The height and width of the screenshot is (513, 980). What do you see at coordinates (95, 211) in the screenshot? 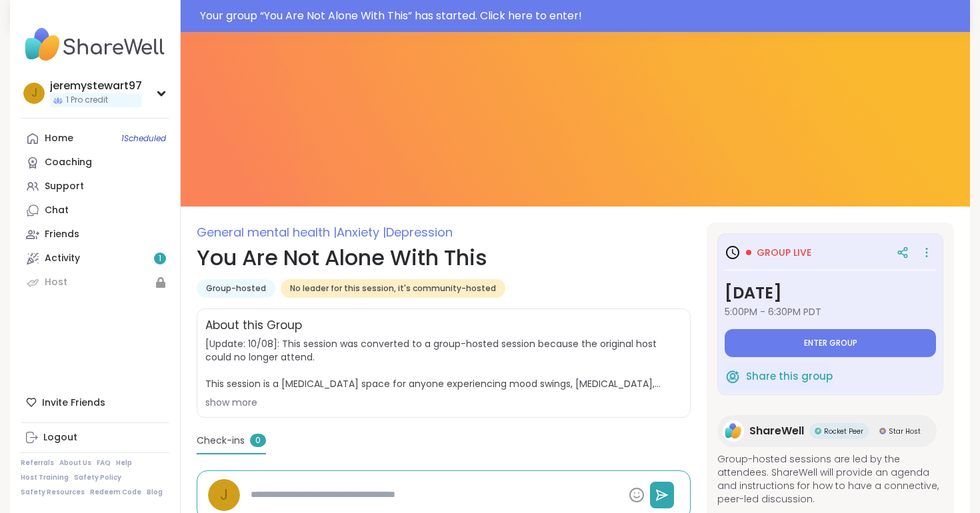
I see `a: Chat` at bounding box center [95, 211].